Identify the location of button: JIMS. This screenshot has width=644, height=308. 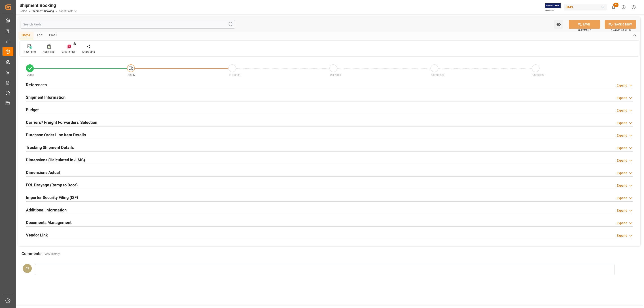
(586, 7).